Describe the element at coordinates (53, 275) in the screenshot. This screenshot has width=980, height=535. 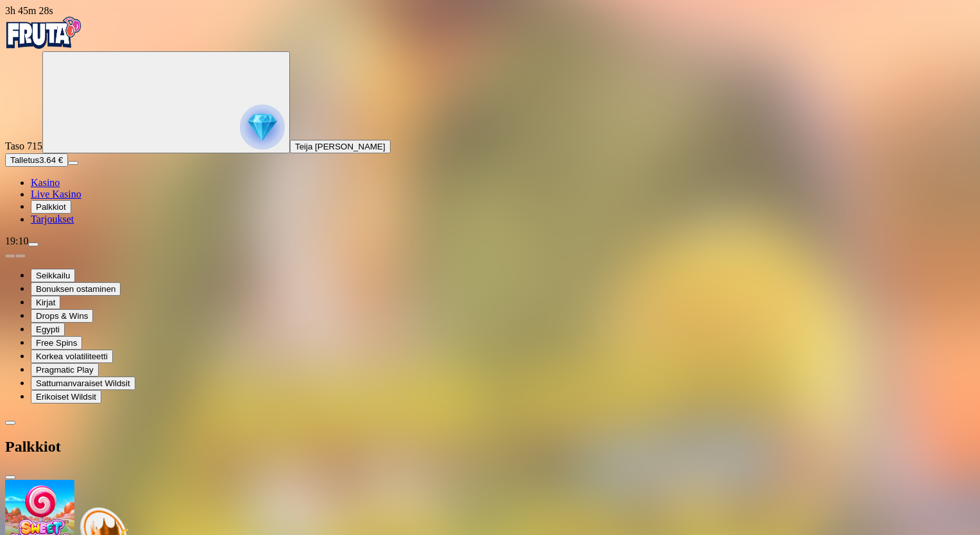
I see `button: Seikkailu` at that location.